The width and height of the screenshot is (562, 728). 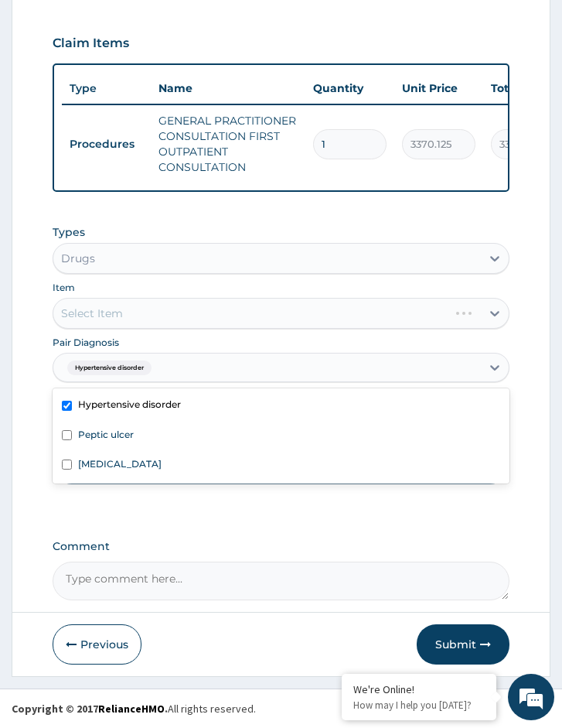 What do you see at coordinates (350, 89) in the screenshot?
I see `th: Quantity` at bounding box center [350, 89].